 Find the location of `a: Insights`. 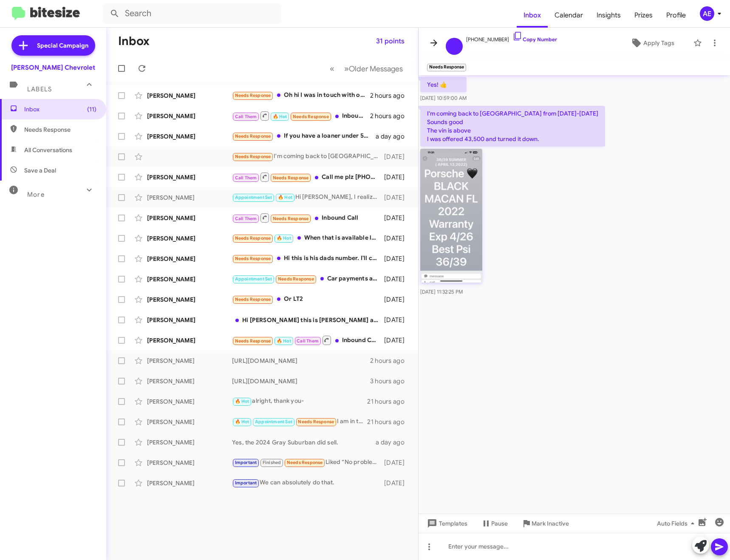

a: Insights is located at coordinates (608, 15).